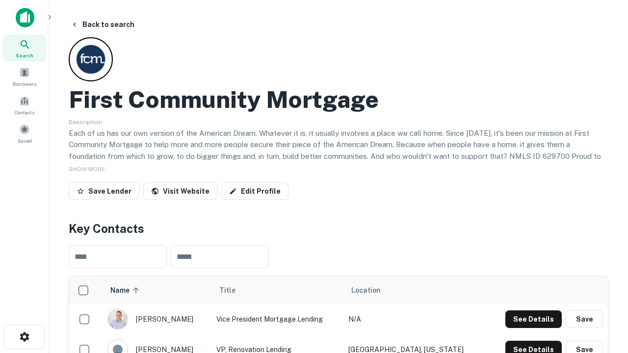 The image size is (628, 353). I want to click on img: capitalize-icon.png, so click(25, 18).